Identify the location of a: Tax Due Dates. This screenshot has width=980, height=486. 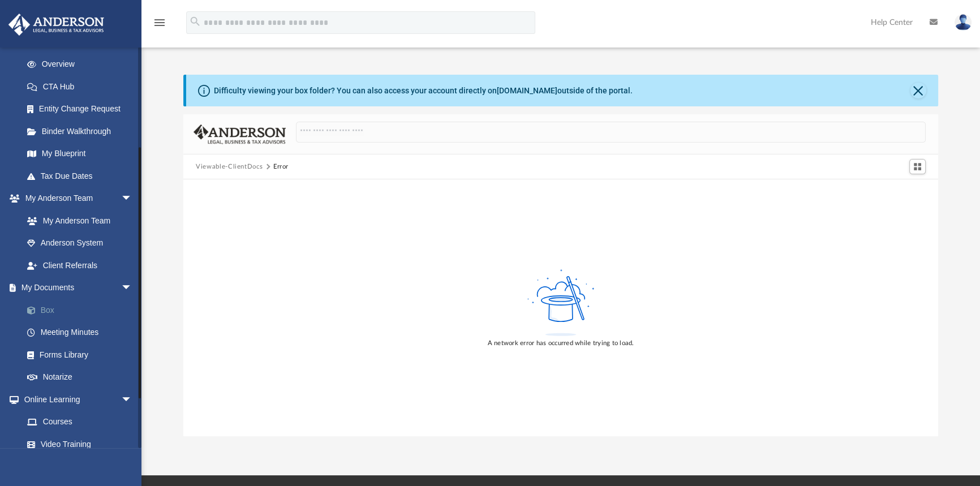
(82, 176).